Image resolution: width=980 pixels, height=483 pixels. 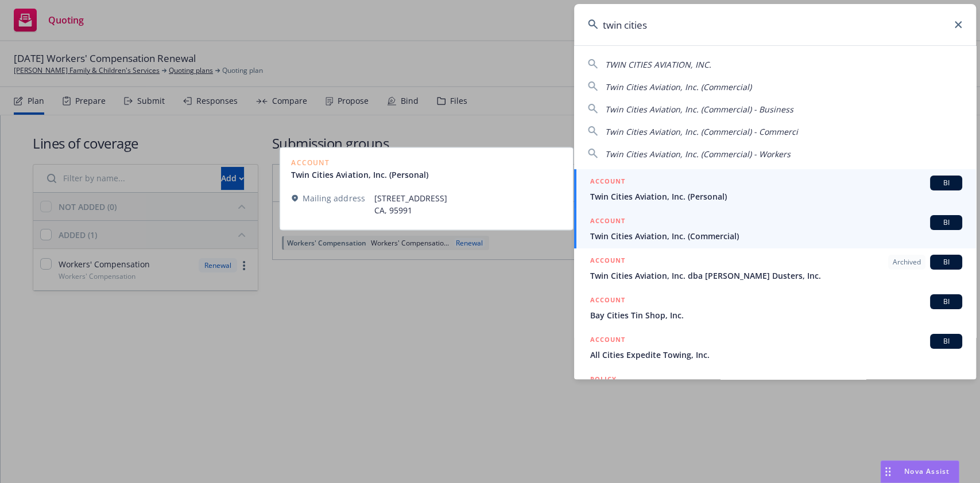 I want to click on span: Bay Cities Tin Shop, Inc., so click(x=776, y=315).